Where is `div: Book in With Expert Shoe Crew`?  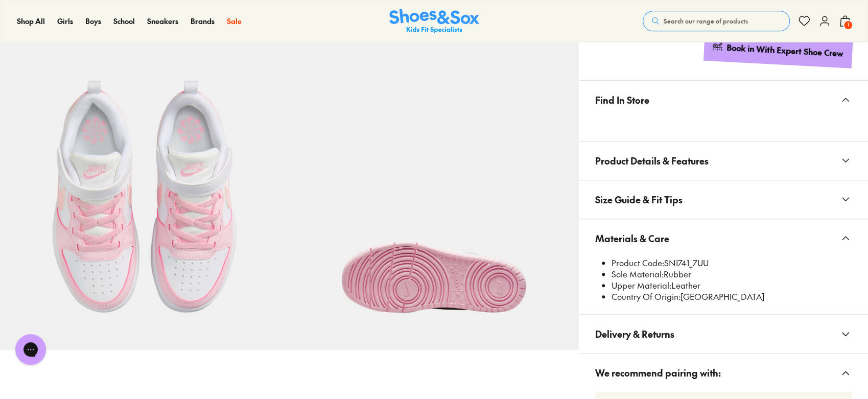 div: Book in With Expert Shoe Crew is located at coordinates (785, 51).